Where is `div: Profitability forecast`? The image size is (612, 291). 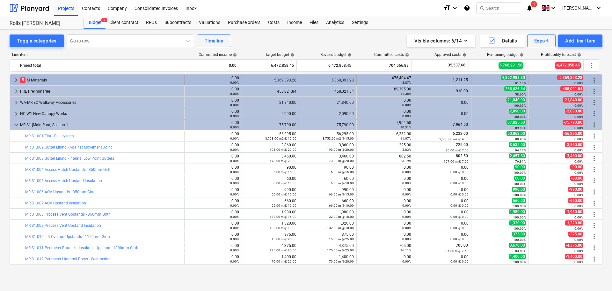 div: Profitability forecast is located at coordinates (561, 55).